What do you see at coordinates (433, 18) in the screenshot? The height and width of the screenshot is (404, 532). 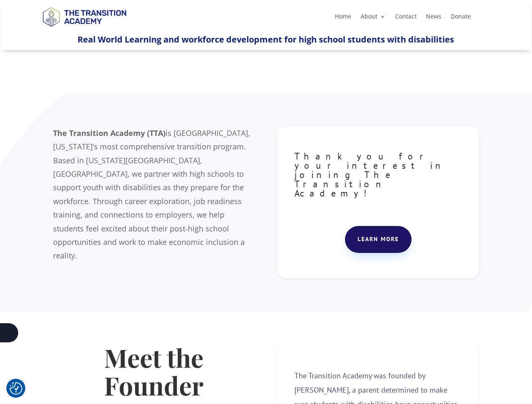 I see `a: News` at bounding box center [433, 18].